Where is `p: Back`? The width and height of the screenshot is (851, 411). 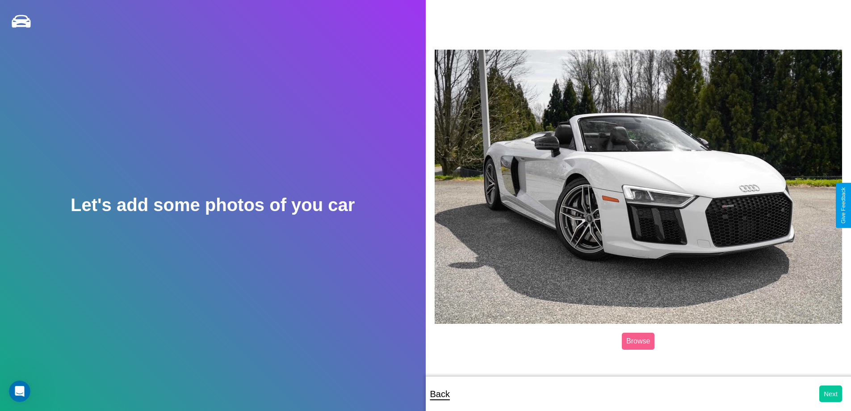
p: Back is located at coordinates (440, 394).